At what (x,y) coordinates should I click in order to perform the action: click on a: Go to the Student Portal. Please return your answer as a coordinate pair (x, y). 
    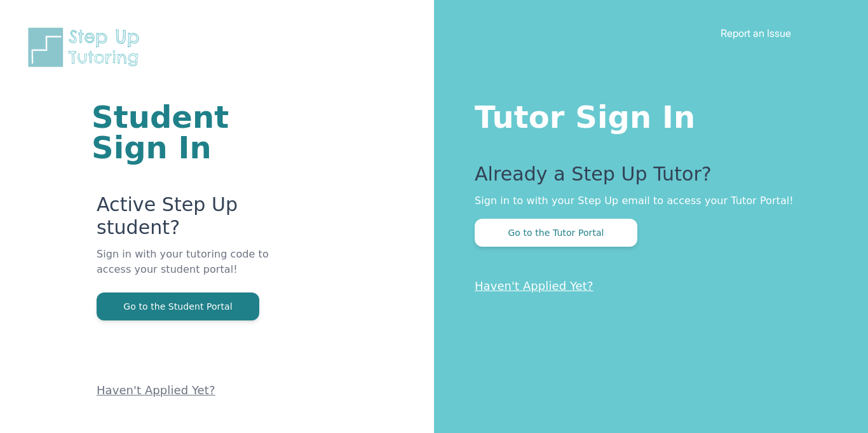
    Looking at the image, I should click on (178, 306).